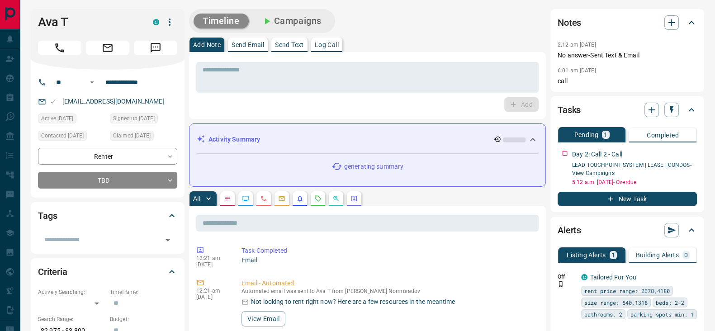  I want to click on h2: Alerts, so click(570, 230).